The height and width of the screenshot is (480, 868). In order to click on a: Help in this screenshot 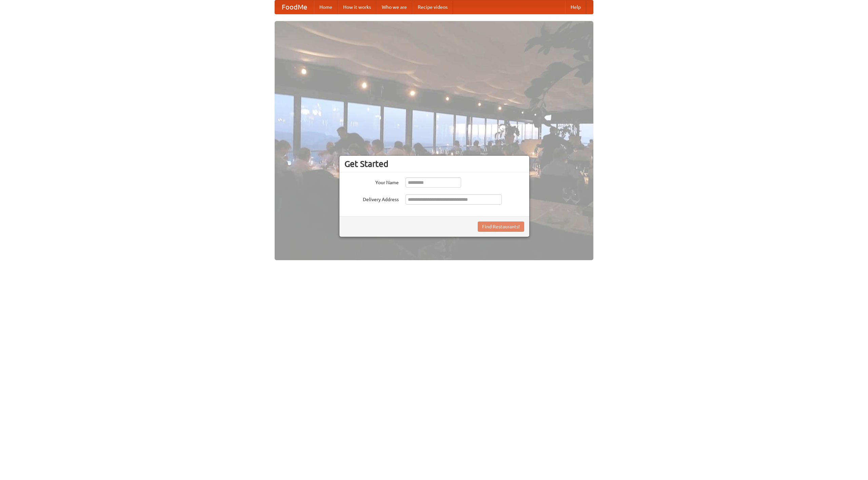, I will do `click(576, 7)`.